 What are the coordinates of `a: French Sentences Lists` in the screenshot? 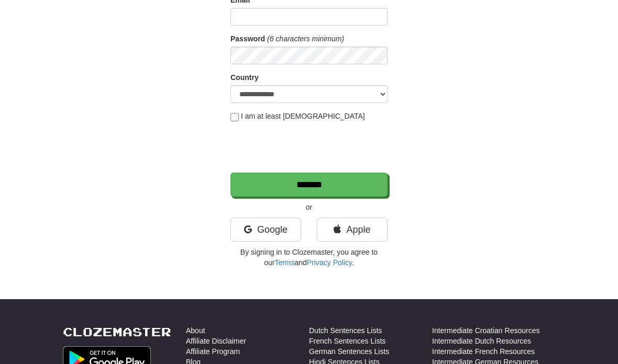 It's located at (347, 341).